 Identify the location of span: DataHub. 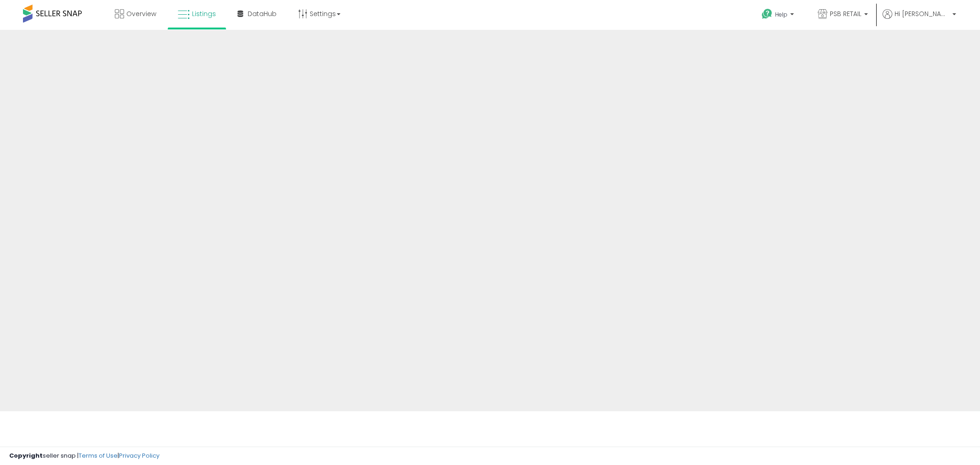
(262, 14).